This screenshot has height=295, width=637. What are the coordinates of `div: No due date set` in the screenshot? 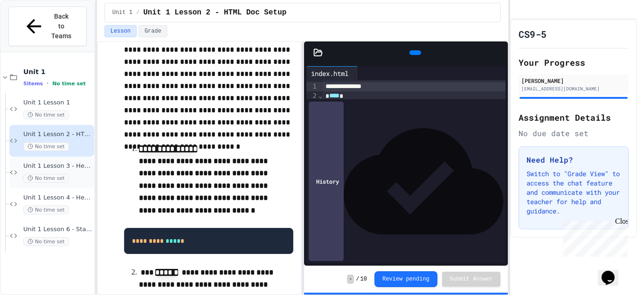 It's located at (573, 133).